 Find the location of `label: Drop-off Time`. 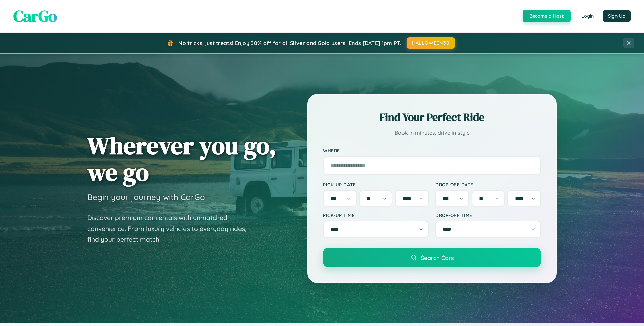

label: Drop-off Time is located at coordinates (488, 215).